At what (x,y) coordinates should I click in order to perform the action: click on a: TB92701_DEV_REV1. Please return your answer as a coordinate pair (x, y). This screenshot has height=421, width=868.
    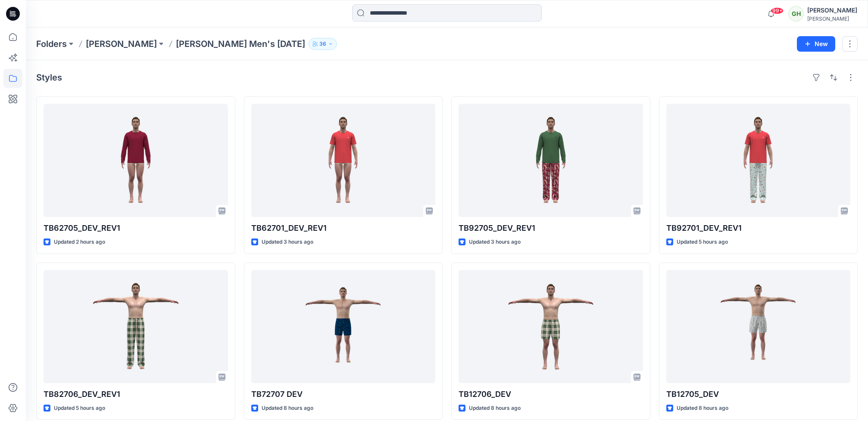
    Looking at the image, I should click on (759, 160).